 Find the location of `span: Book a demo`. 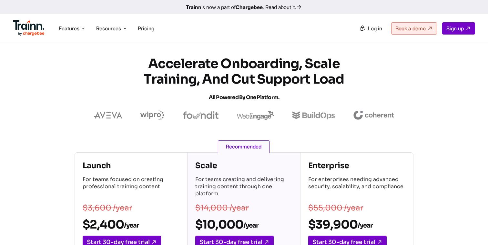

span: Book a demo is located at coordinates (411, 28).